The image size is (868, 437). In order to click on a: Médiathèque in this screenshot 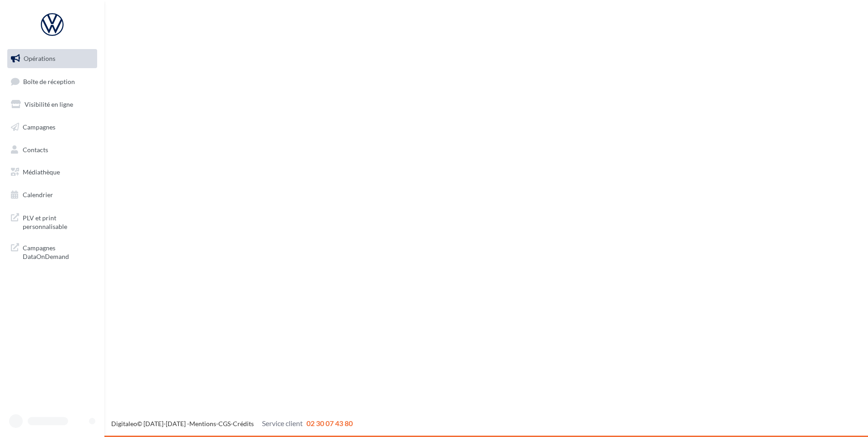, I will do `click(52, 172)`.